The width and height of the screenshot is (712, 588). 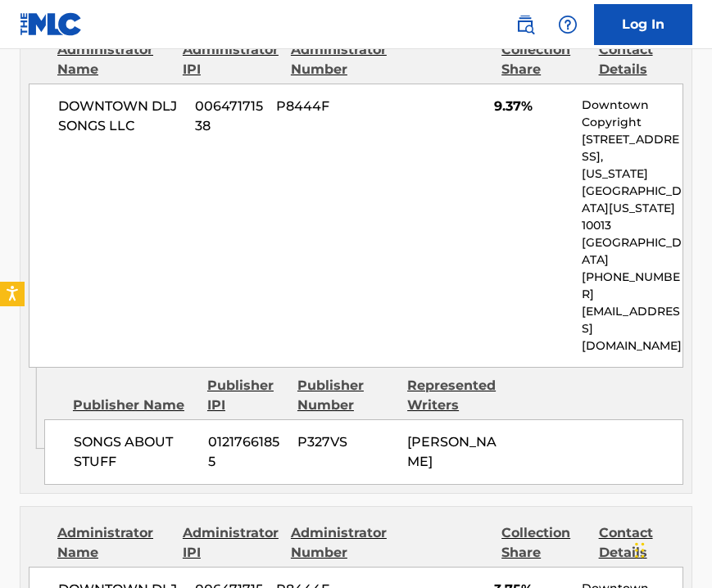 I want to click on div: Drag, so click(x=640, y=550).